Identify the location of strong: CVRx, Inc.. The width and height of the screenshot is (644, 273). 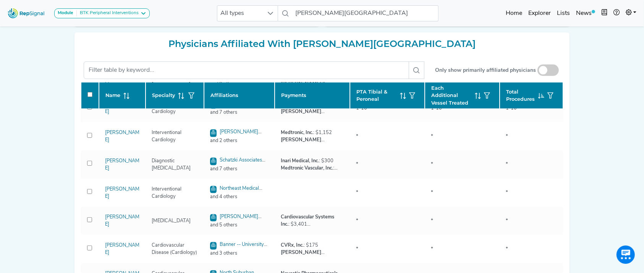
(292, 245).